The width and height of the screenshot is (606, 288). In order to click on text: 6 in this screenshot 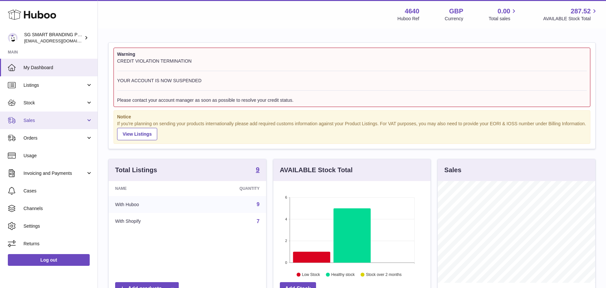, I will do `click(286, 197)`.